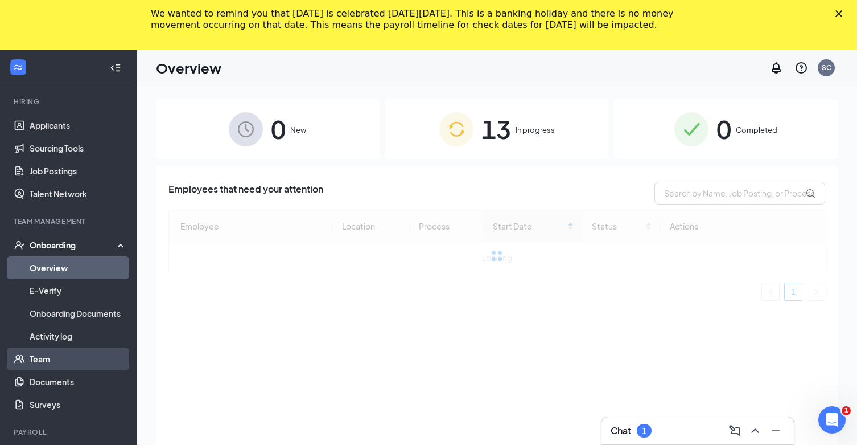  I want to click on a: Documents, so click(78, 381).